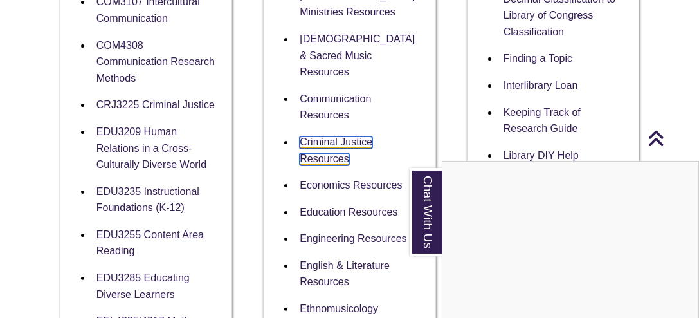 This screenshot has width=699, height=318. What do you see at coordinates (336, 150) in the screenshot?
I see `a: Criminal Justice Resources` at bounding box center [336, 150].